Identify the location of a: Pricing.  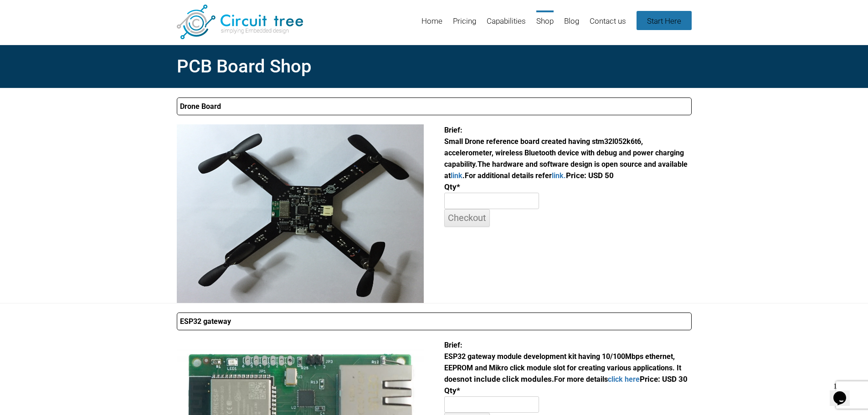
(464, 25).